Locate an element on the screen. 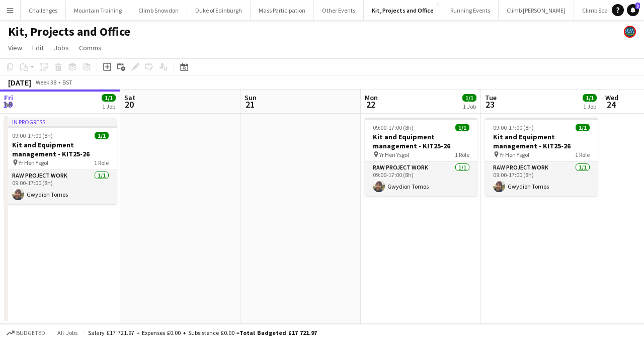 The height and width of the screenshot is (341, 644). button: Other Events is located at coordinates (339, 10).